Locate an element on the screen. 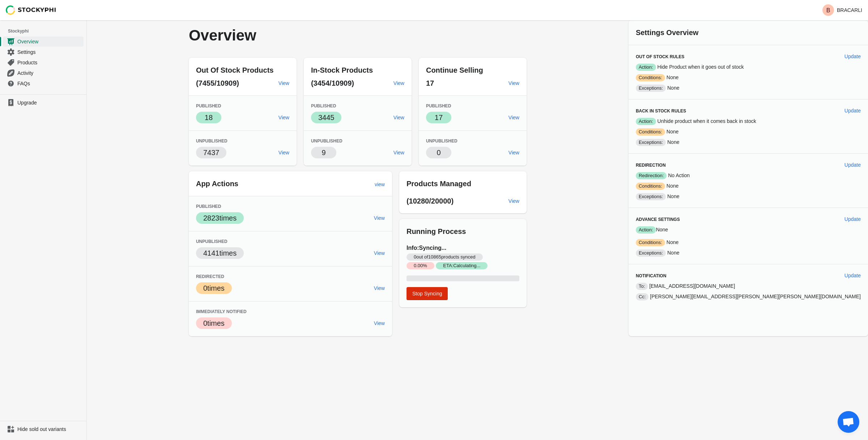 Image resolution: width=868 pixels, height=440 pixels. span: Conditions: is located at coordinates (651, 186).